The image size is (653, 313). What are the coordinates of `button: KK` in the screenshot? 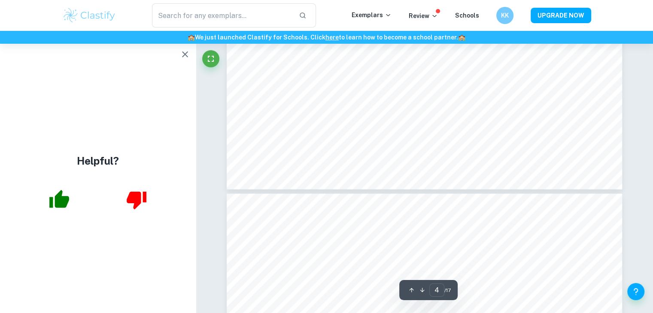 It's located at (505, 15).